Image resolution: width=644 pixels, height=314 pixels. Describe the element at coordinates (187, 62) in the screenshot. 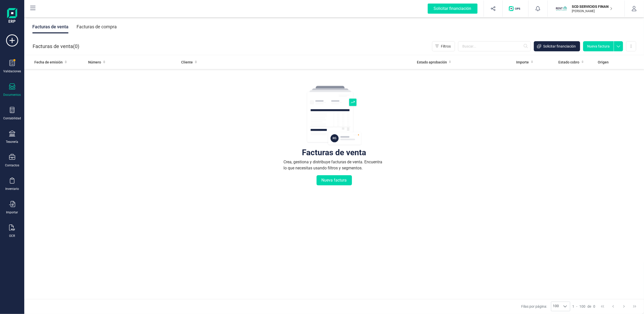

I see `span: Cliente` at that location.